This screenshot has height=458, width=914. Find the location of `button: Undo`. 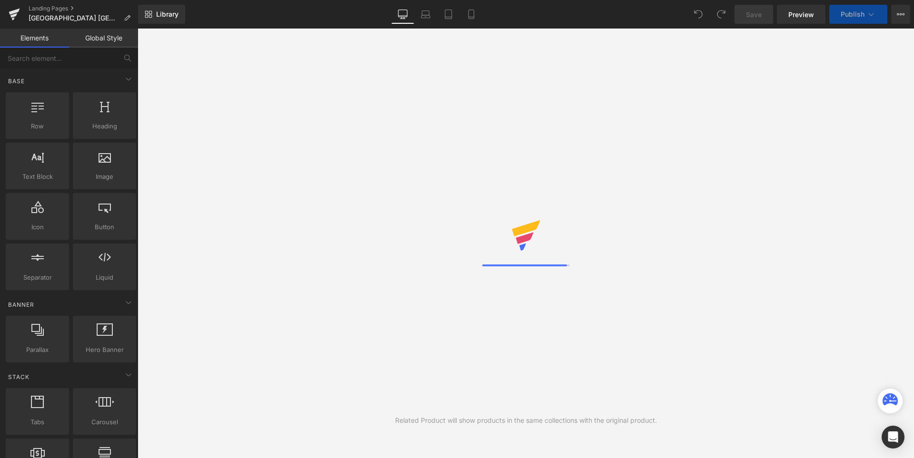

button: Undo is located at coordinates (698, 14).